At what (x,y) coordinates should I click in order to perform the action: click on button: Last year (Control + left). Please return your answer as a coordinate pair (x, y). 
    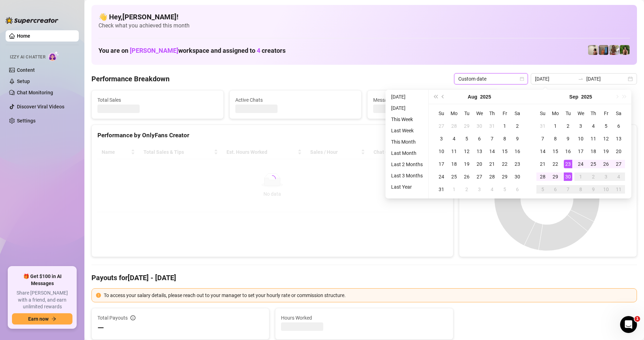
    Looking at the image, I should click on (435, 97).